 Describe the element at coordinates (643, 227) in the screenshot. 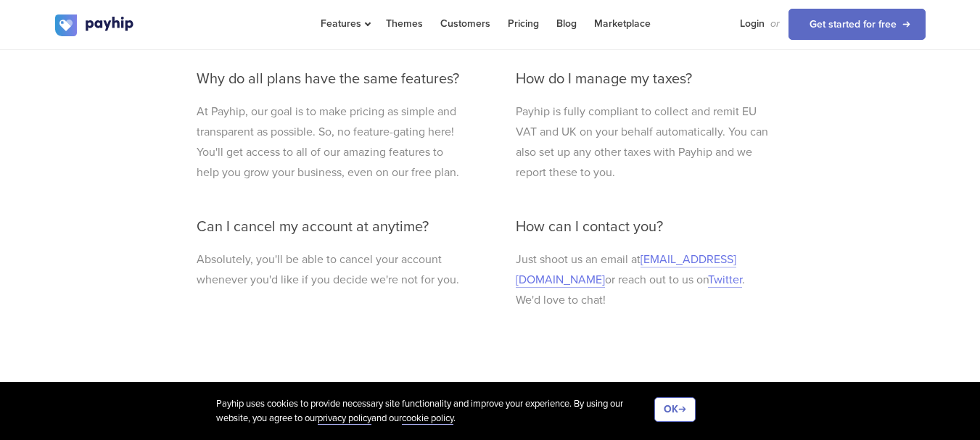

I see `h3: How can I contact you?` at that location.